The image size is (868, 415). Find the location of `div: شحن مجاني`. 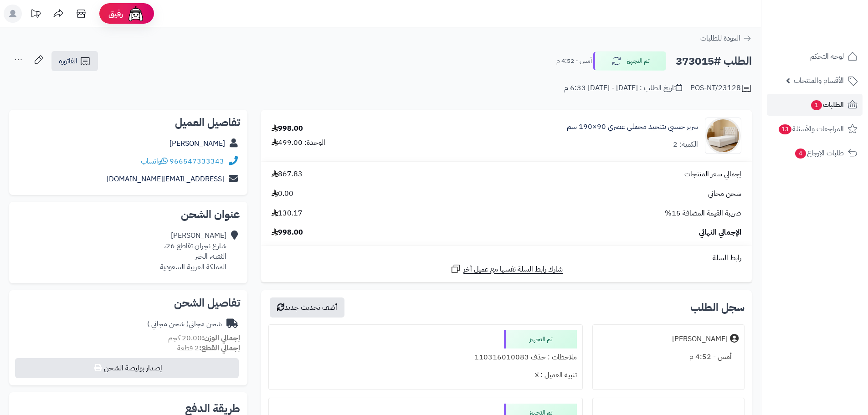

div: شحن مجاني is located at coordinates (184, 323).